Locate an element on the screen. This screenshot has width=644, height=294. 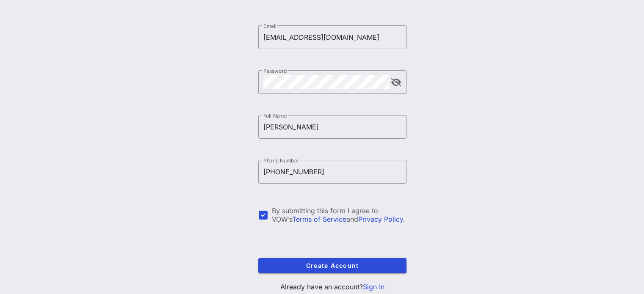
button: Create Account is located at coordinates (332, 265).